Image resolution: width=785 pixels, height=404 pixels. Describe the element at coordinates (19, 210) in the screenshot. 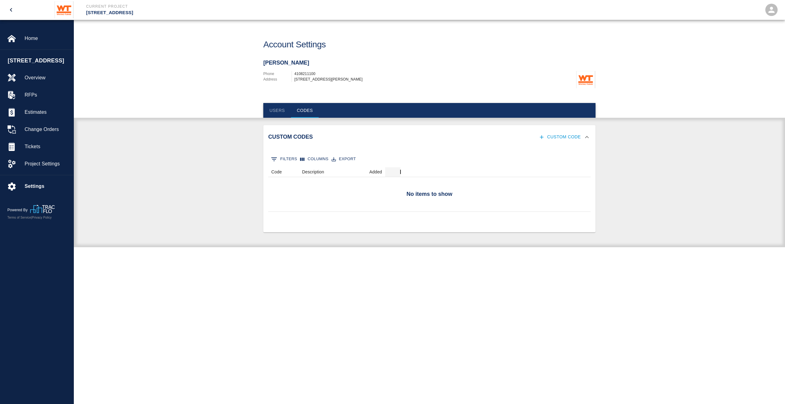

I see `p: Powered By` at that location.